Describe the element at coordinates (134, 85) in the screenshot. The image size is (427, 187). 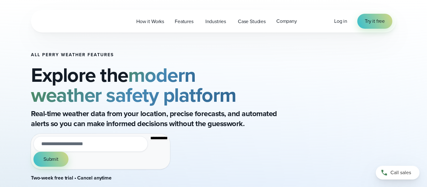
I see `strong: modern weather safety platform` at that location.